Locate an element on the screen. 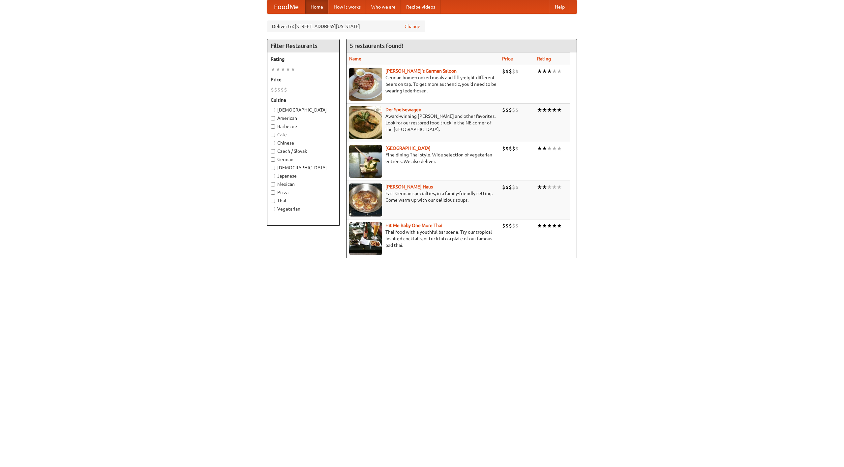  a: Home is located at coordinates (317, 7).